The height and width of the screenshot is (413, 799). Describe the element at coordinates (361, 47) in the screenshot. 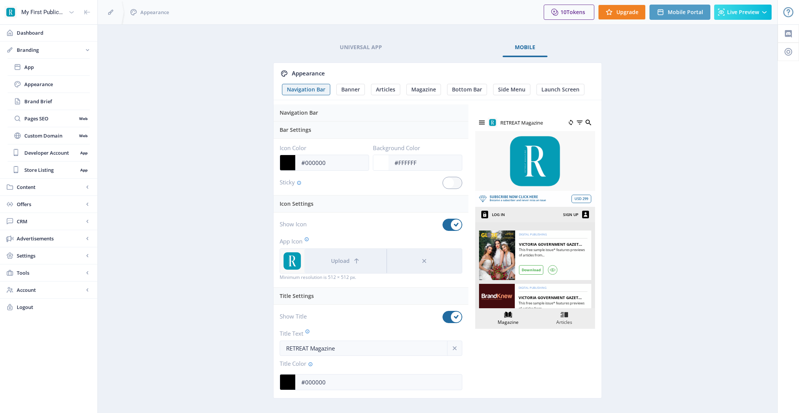

I see `span: Universal App` at that location.